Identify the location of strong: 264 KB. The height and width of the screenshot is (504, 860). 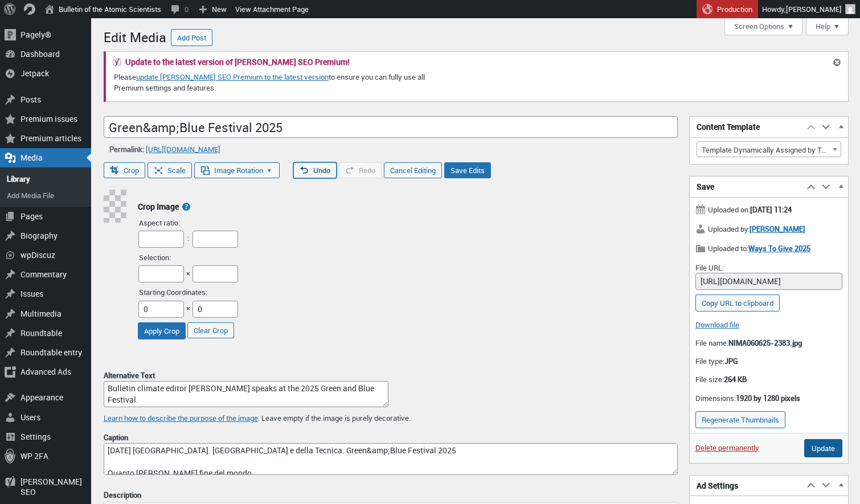
(736, 379).